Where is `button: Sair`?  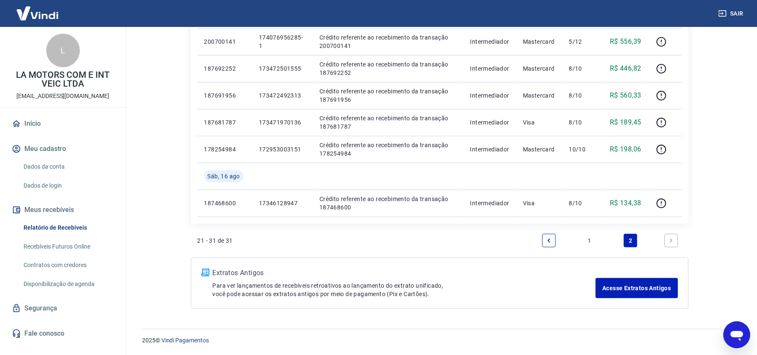 button: Sair is located at coordinates (732, 13).